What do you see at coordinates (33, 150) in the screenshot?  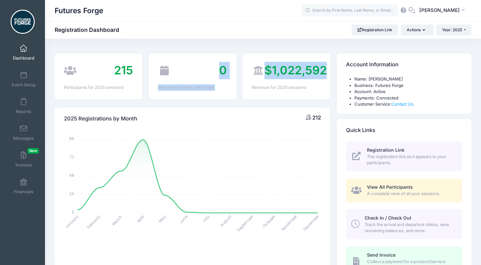 I see `span: New` at bounding box center [33, 150].